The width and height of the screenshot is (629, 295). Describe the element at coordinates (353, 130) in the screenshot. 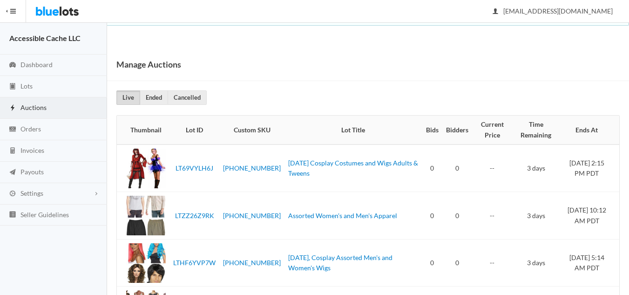

I see `th: Lot Title` at that location.